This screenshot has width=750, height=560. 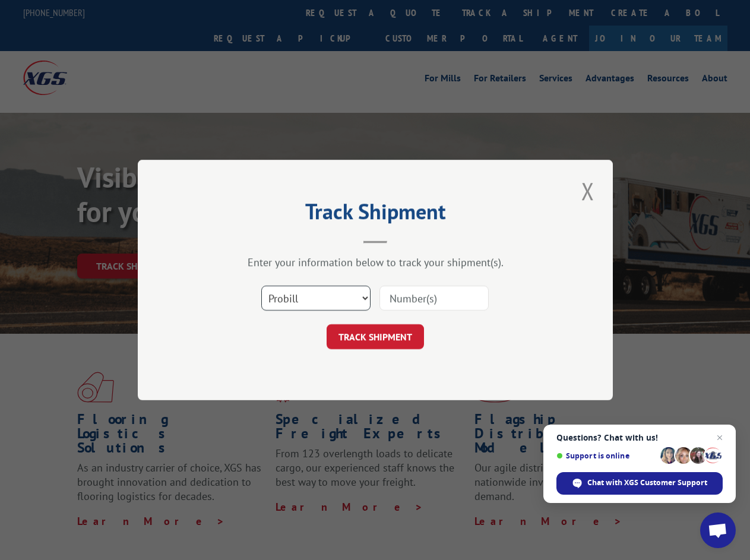 What do you see at coordinates (588, 190) in the screenshot?
I see `button: Close modal` at bounding box center [588, 190].